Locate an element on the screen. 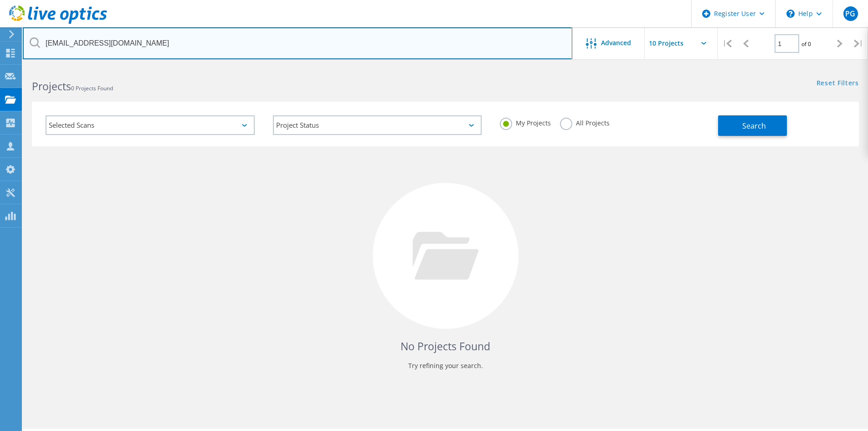 This screenshot has width=868, height=431. div: Selected Scans is located at coordinates (150, 125).